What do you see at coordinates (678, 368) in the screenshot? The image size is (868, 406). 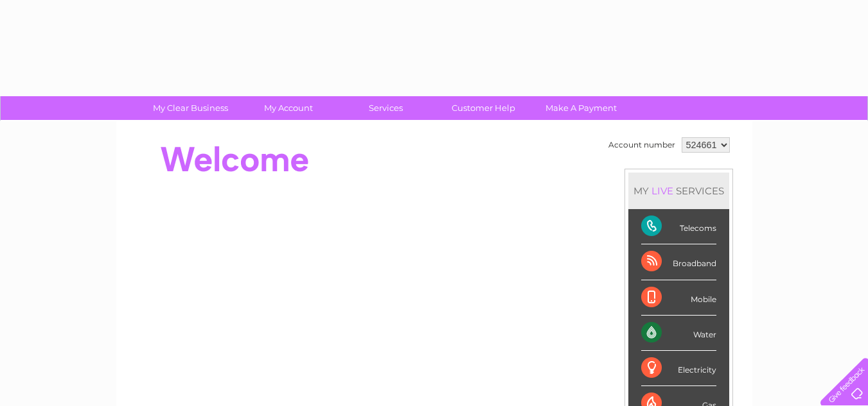 I see `div: Electricity` at bounding box center [678, 368].